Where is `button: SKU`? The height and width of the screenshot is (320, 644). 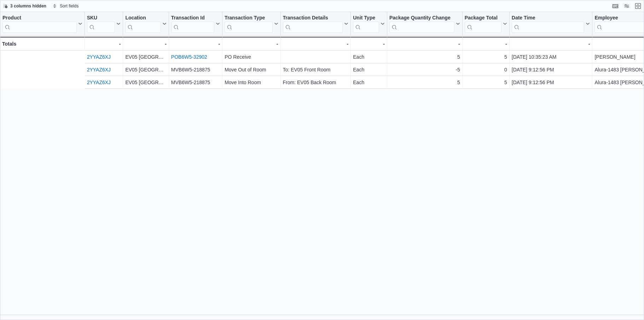
button: SKU is located at coordinates (104, 24).